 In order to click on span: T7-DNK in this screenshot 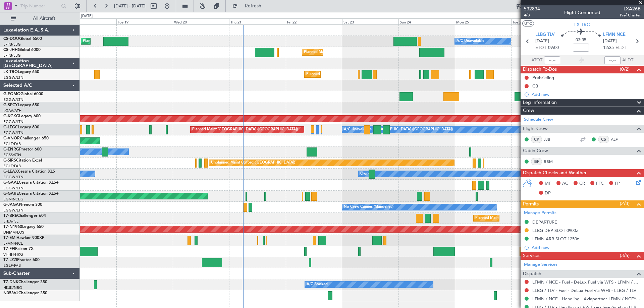, I will do `click(11, 283)`.